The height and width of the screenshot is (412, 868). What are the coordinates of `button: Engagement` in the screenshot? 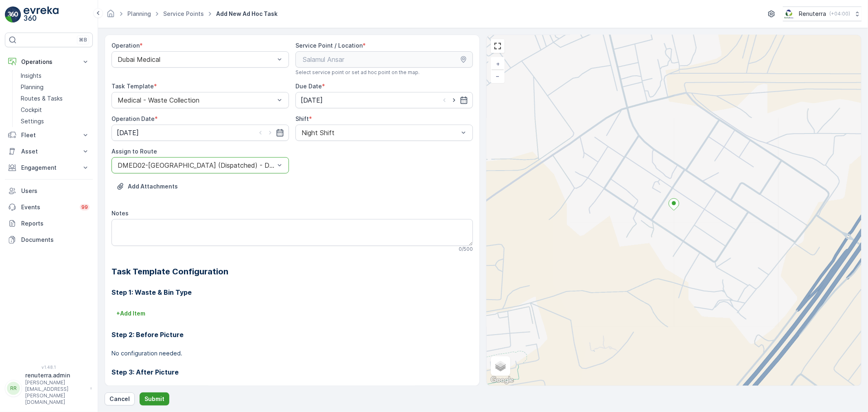 It's located at (49, 168).